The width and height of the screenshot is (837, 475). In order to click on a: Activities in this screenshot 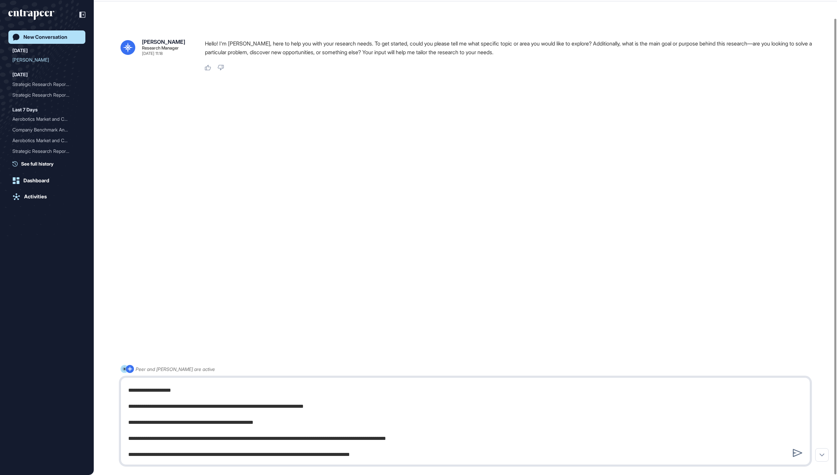, I will do `click(47, 197)`.